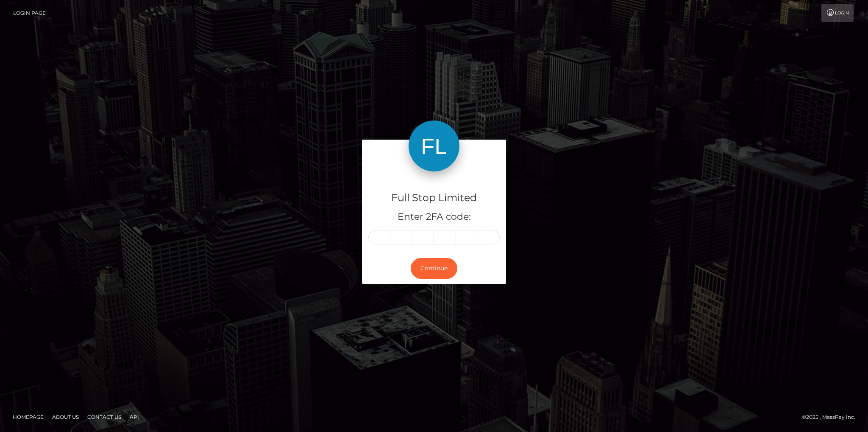 This screenshot has height=432, width=868. Describe the element at coordinates (434, 268) in the screenshot. I see `button: Continue` at that location.